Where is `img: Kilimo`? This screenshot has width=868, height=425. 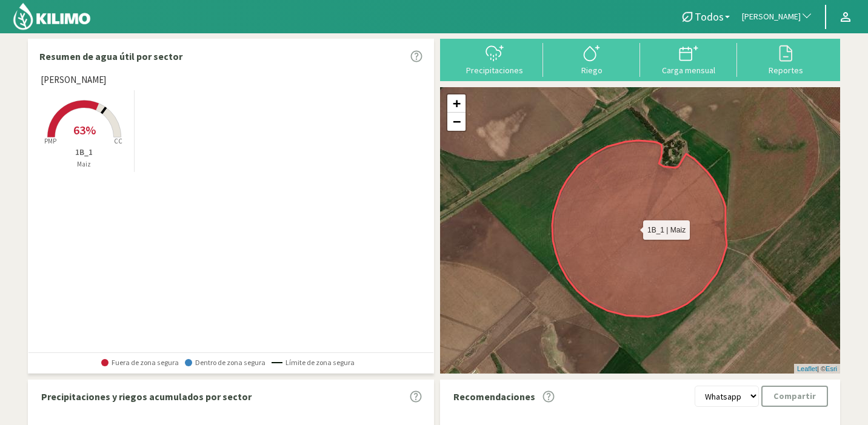 img: Kilimo is located at coordinates (51, 16).